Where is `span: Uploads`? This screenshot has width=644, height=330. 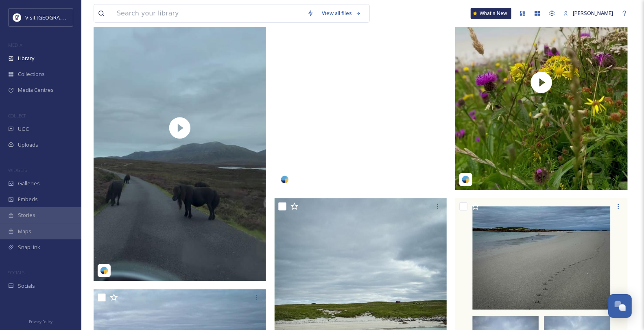
span: Uploads is located at coordinates (28, 145).